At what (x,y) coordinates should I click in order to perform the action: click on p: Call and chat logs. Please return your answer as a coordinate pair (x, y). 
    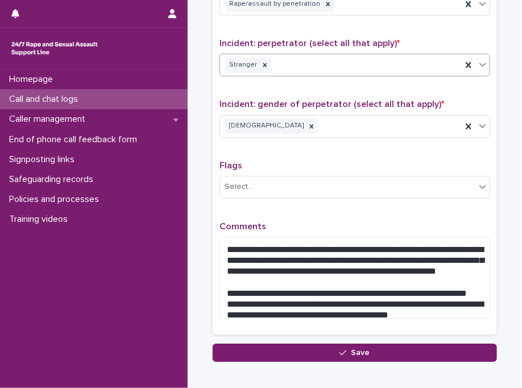
    Looking at the image, I should click on (46, 99).